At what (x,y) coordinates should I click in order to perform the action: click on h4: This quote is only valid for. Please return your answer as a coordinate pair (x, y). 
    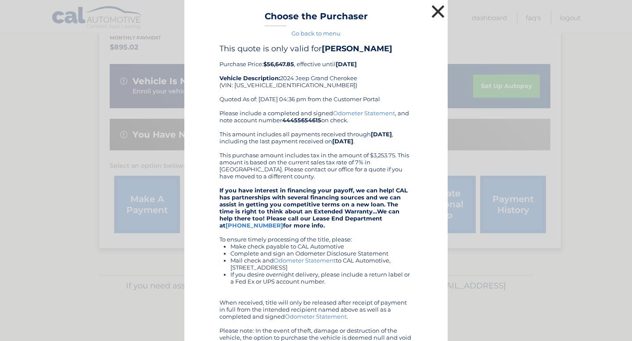
    Looking at the image, I should click on (316, 49).